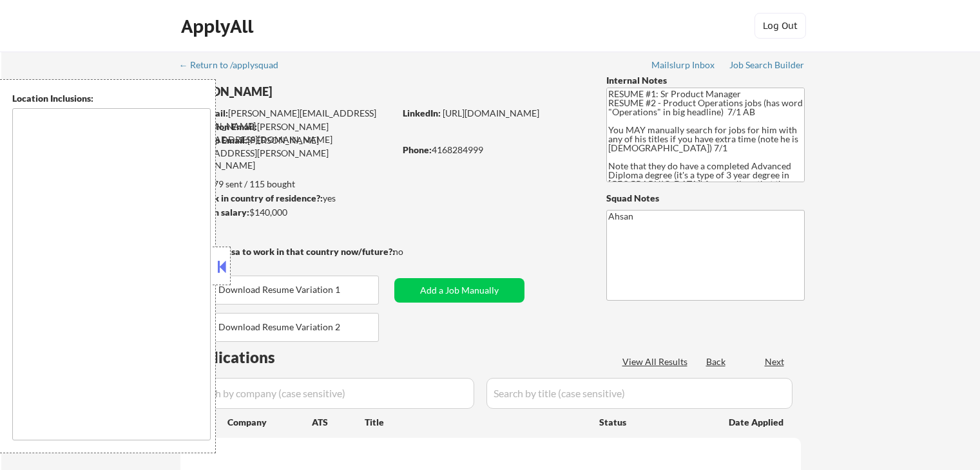 The width and height of the screenshot is (980, 470). Describe the element at coordinates (235, 65) in the screenshot. I see `div: ← Return to /applysquad` at that location.